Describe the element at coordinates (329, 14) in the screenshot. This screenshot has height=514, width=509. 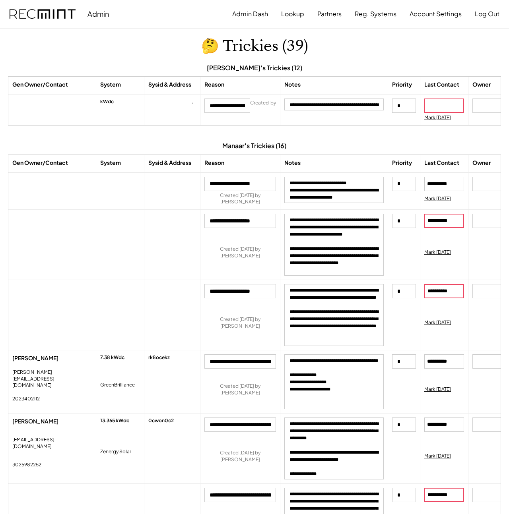
I see `button: Partners` at that location.